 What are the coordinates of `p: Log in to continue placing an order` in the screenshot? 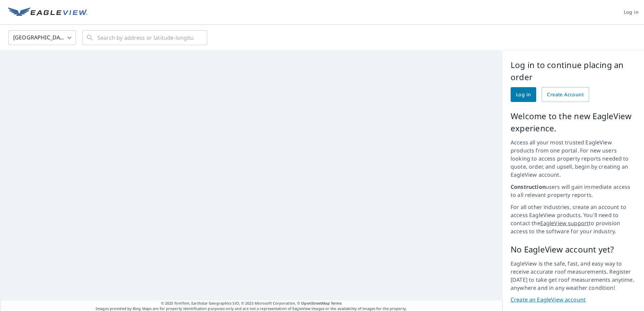 It's located at (573, 71).